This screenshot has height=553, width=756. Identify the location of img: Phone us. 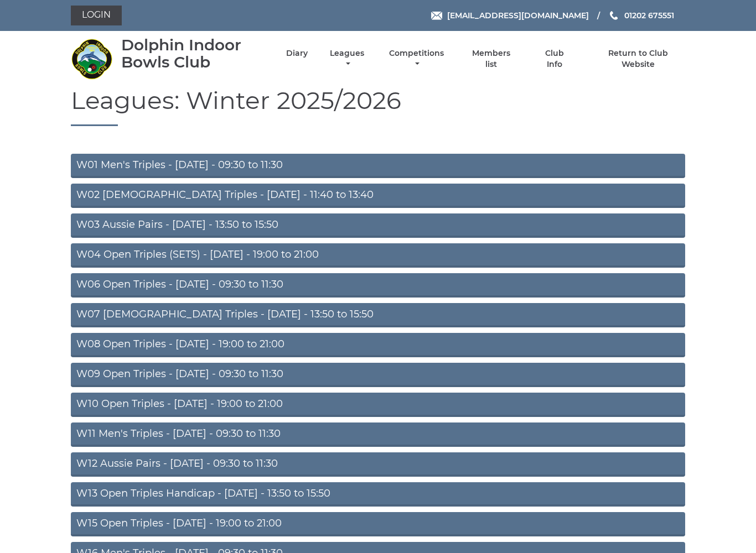
(614, 15).